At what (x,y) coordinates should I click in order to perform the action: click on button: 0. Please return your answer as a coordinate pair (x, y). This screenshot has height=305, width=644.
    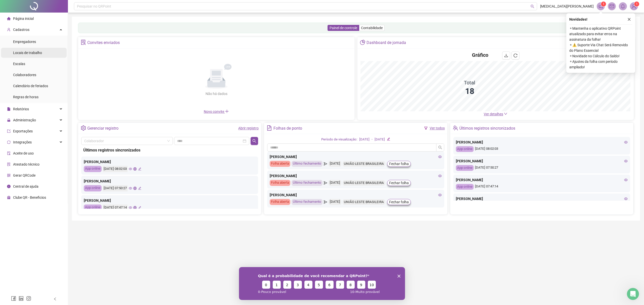
    Looking at the image, I should click on (27, 17).